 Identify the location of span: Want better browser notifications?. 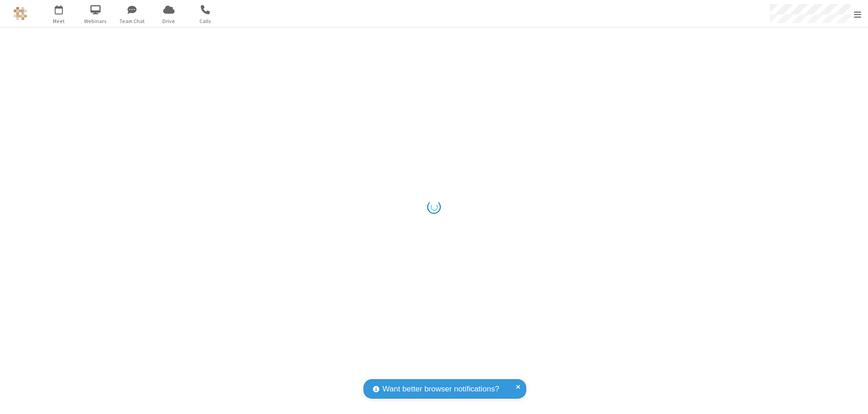
(440, 389).